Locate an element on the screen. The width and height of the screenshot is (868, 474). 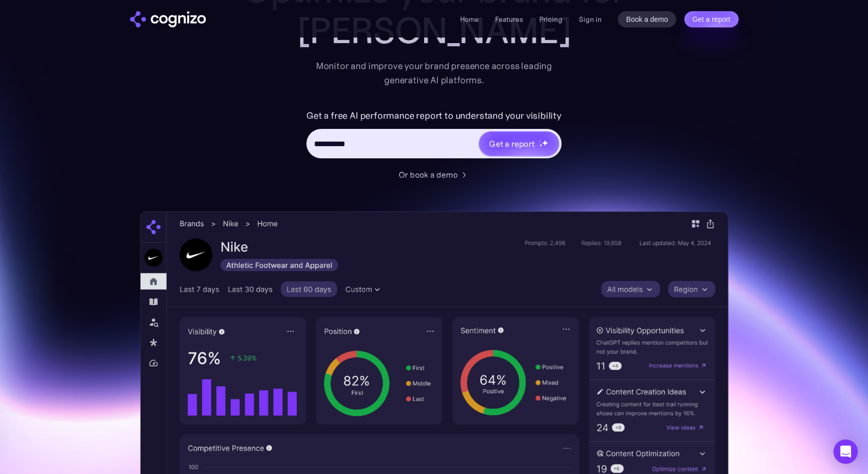
div: Open Intercom Messenger is located at coordinates (846, 451).